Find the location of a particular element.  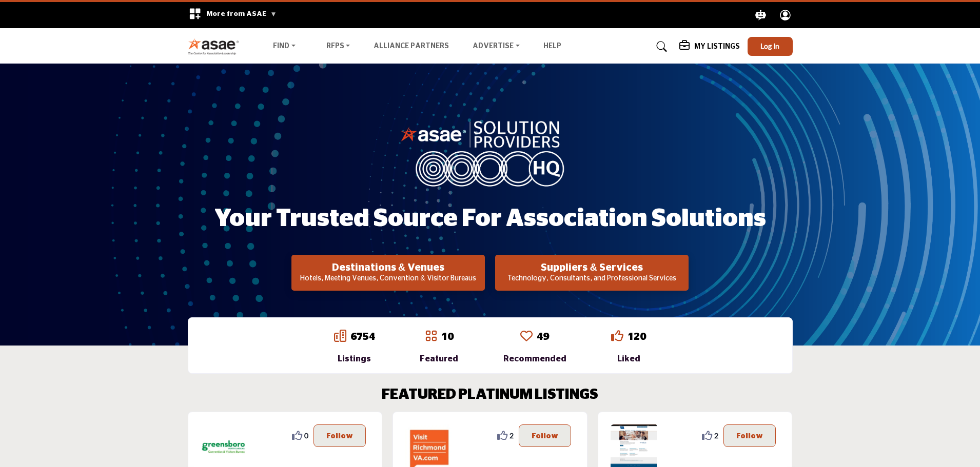

a: Go to Featured is located at coordinates (431, 337).